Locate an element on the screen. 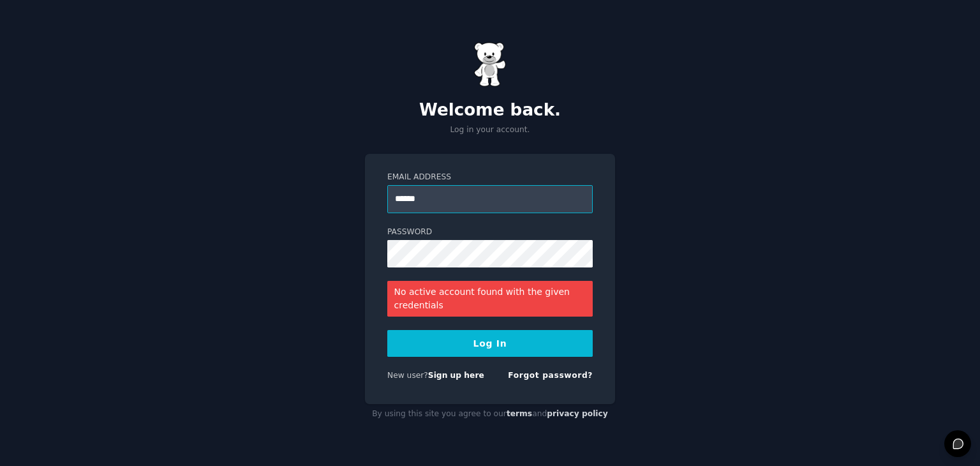 The width and height of the screenshot is (980, 466). span: New user? is located at coordinates (408, 375).